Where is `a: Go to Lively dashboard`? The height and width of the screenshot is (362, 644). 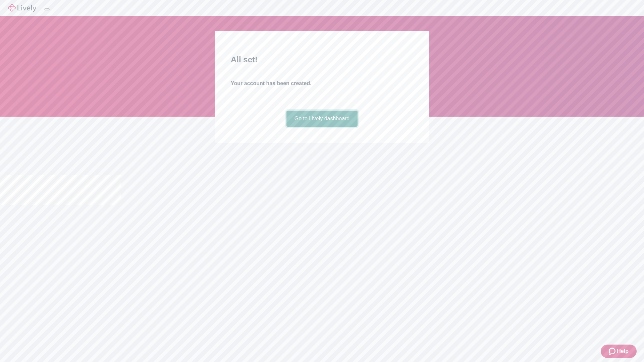
a: Go to Lively dashboard is located at coordinates (322, 119).